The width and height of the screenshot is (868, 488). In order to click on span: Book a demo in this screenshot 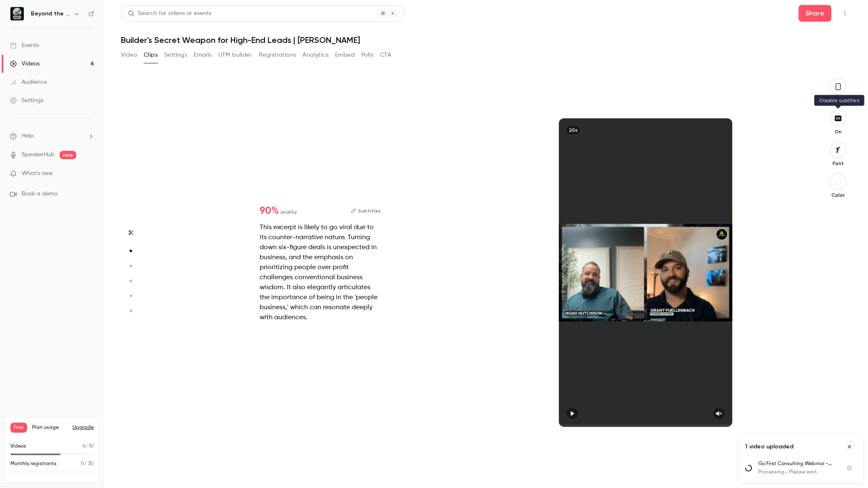, I will do `click(39, 193)`.